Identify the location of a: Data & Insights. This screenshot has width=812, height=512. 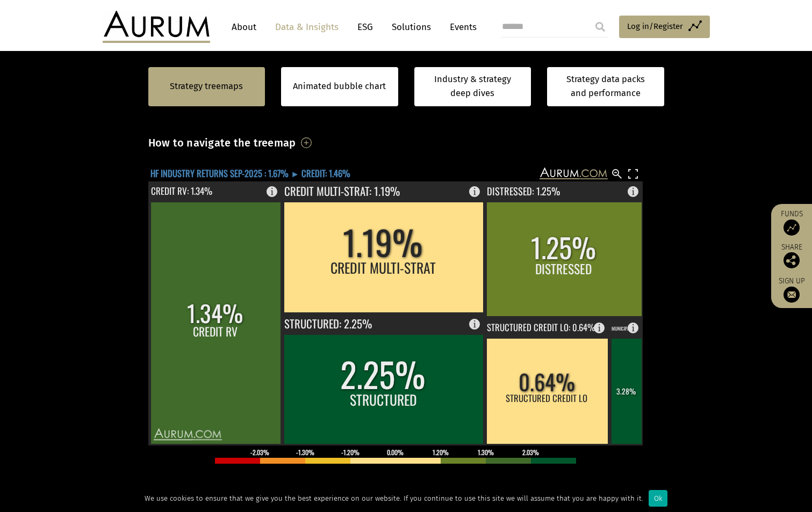
(307, 27).